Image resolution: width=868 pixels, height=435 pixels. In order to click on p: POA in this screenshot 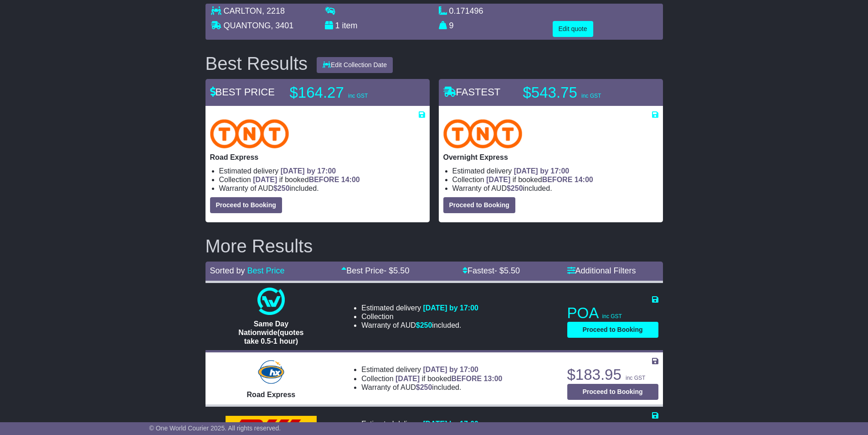, I will do `click(613, 313)`.